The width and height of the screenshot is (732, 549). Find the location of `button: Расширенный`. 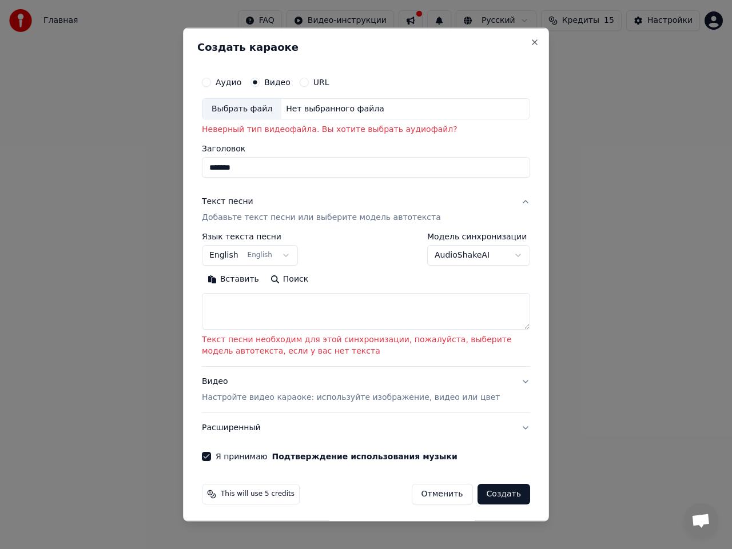

button: Расширенный is located at coordinates (366, 428).